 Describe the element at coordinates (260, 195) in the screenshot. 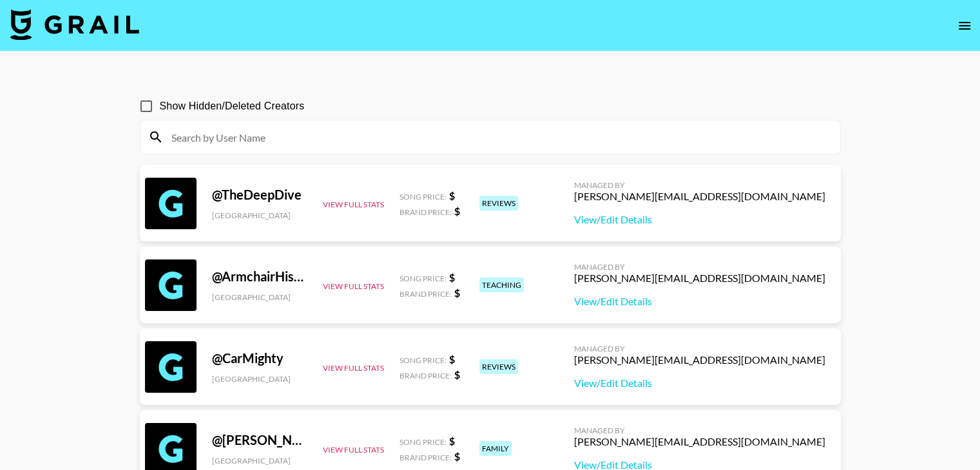

I see `div: @ TheDeepDive` at that location.